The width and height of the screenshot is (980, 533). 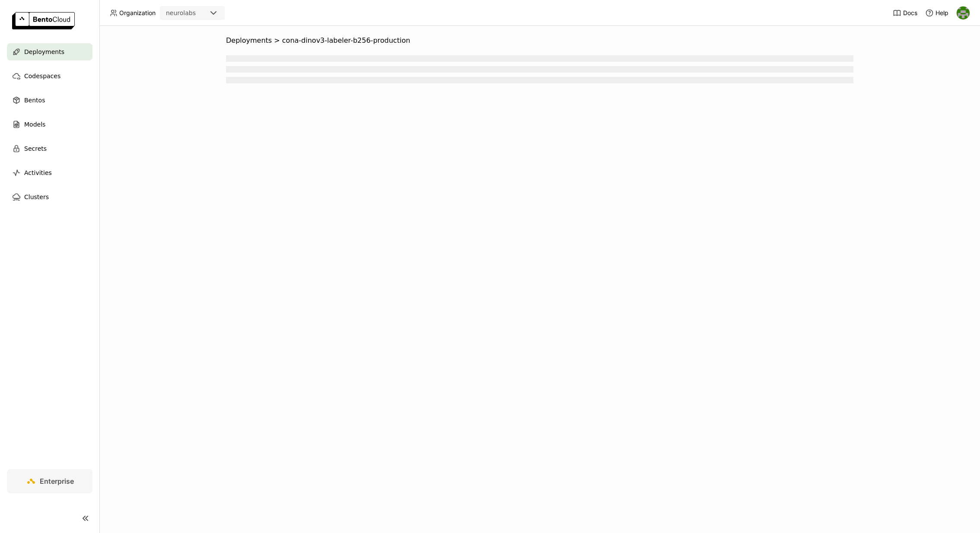 I want to click on div: Help, so click(x=937, y=13).